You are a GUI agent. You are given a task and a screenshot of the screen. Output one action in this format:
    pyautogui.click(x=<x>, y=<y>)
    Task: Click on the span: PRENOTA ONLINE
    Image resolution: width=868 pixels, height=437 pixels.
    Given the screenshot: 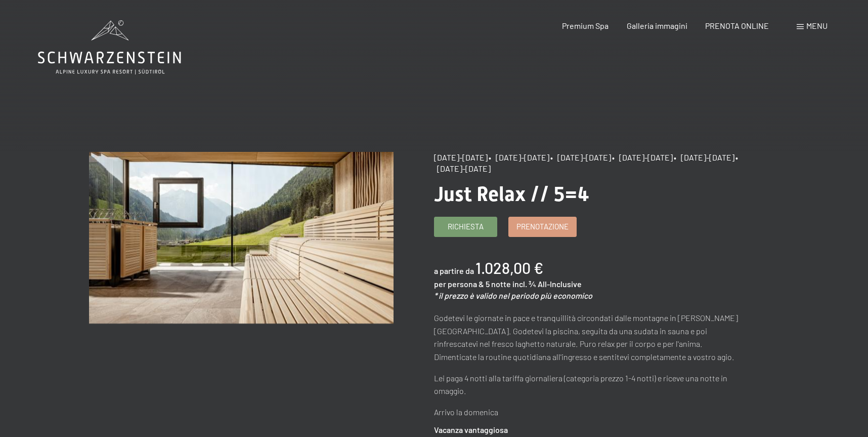 What is the action you would take?
    pyautogui.click(x=737, y=25)
    